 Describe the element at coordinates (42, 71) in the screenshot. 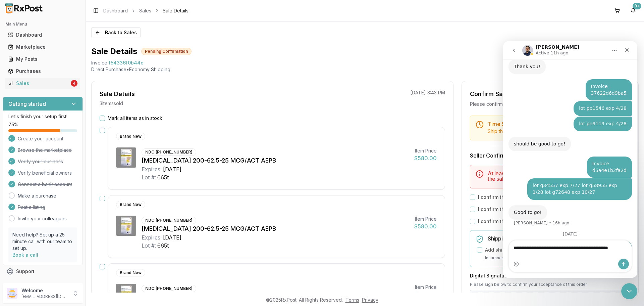

I see `button: Purchases` at that location.